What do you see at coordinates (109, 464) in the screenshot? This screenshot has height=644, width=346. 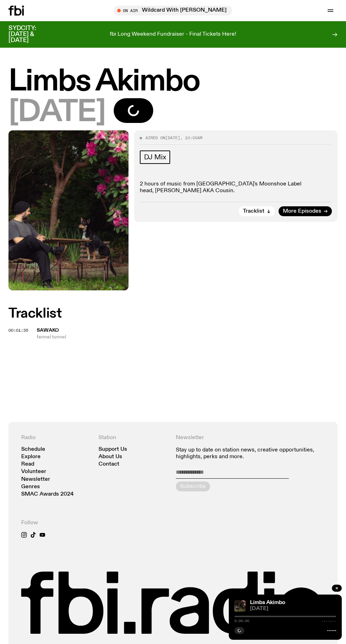 I see `a: Contact` at bounding box center [109, 464].